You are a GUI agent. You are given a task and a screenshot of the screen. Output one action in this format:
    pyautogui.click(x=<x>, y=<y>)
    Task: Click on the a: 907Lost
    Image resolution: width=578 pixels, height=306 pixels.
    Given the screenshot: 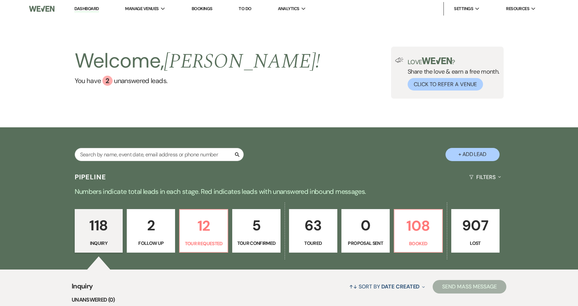 What is the action you would take?
    pyautogui.click(x=476, y=231)
    